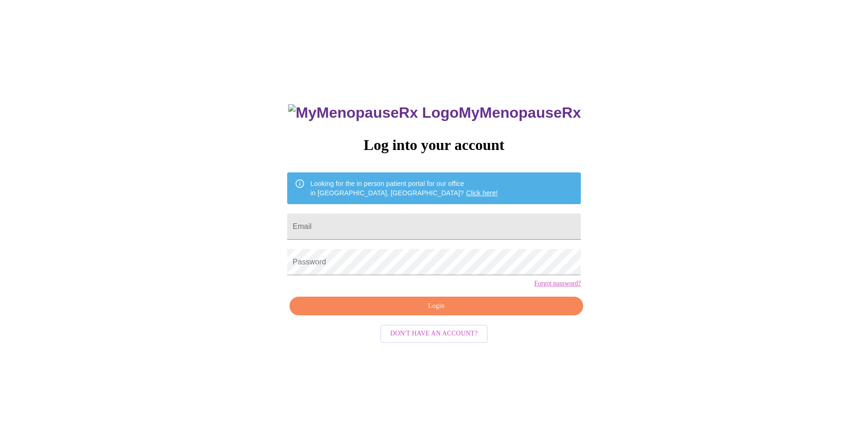  Describe the element at coordinates (434, 334) in the screenshot. I see `span: Don't have an account?` at that location.